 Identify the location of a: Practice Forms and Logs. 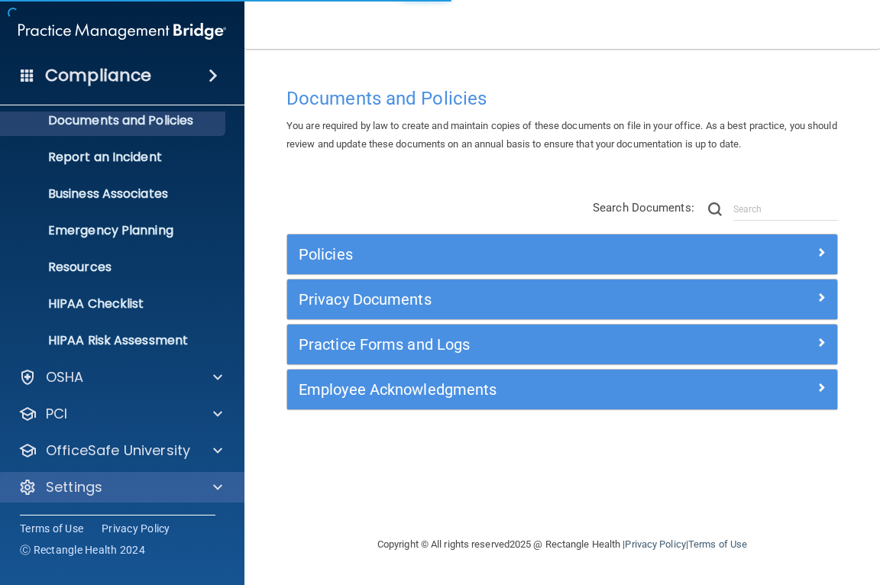
(562, 345).